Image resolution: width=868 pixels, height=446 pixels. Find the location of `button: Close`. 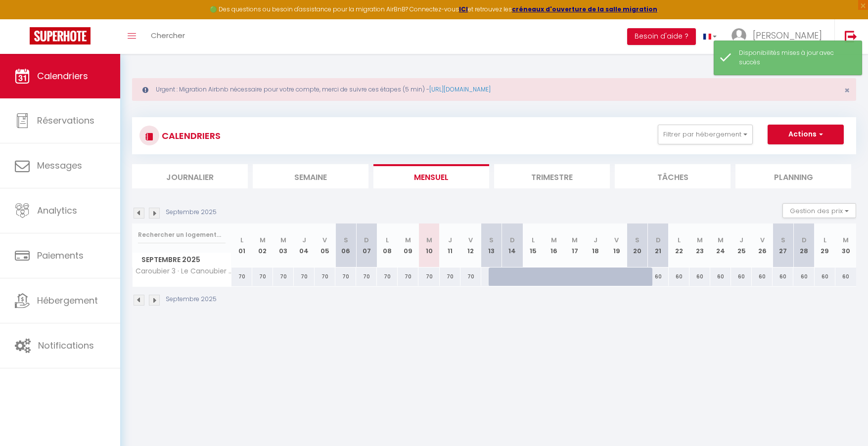

button: Close is located at coordinates (846, 91).